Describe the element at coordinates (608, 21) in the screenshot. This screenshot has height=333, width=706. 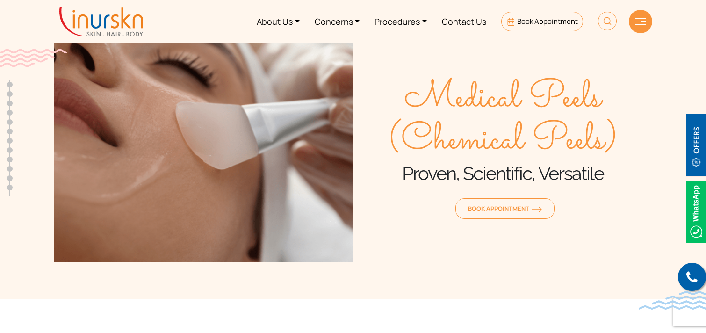
I see `img: HeaderSearch` at that location.